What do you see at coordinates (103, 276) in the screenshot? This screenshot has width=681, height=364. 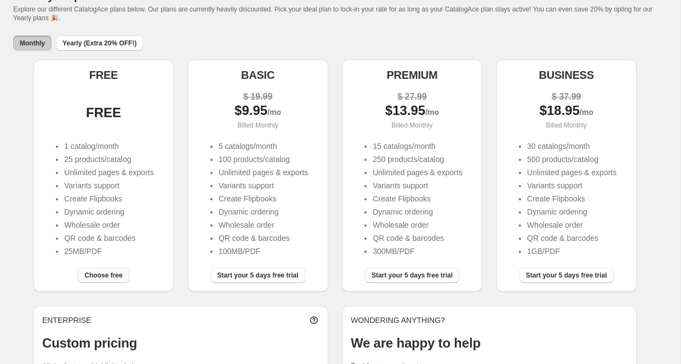 I see `span: Choose free` at bounding box center [103, 276].